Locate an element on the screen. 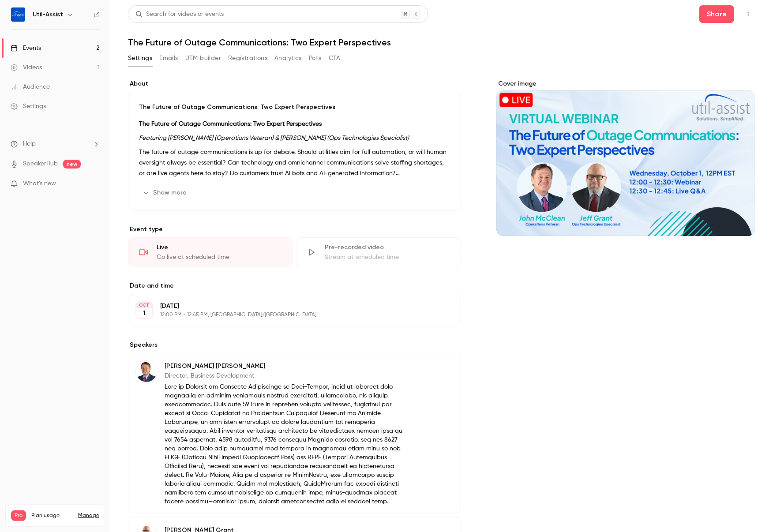  label: Speakers is located at coordinates (294, 345).